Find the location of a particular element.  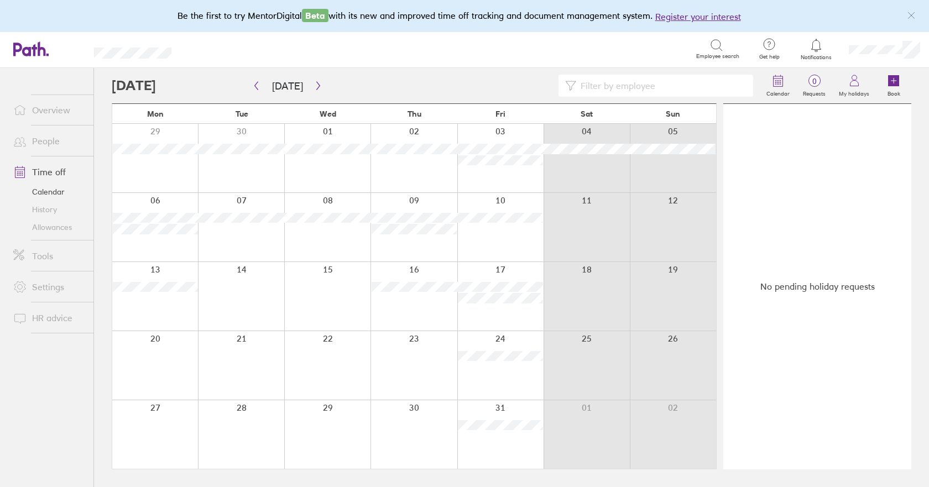

span: Wed is located at coordinates (328, 114).